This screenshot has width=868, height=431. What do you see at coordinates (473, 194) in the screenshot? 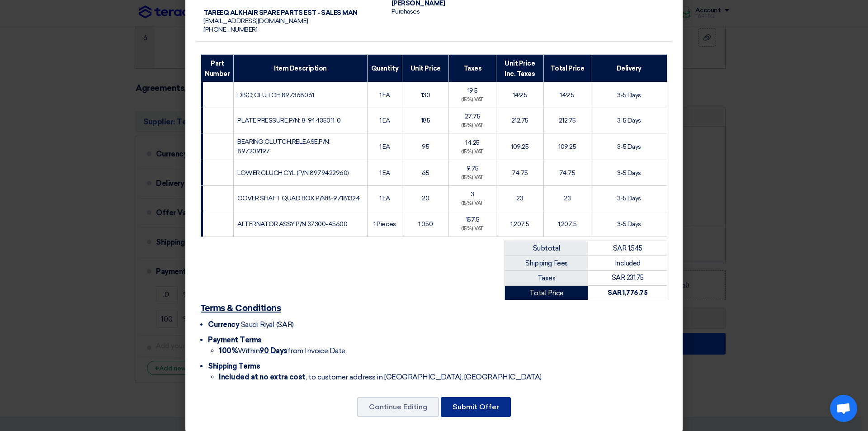
I see `font: 3` at bounding box center [473, 194].